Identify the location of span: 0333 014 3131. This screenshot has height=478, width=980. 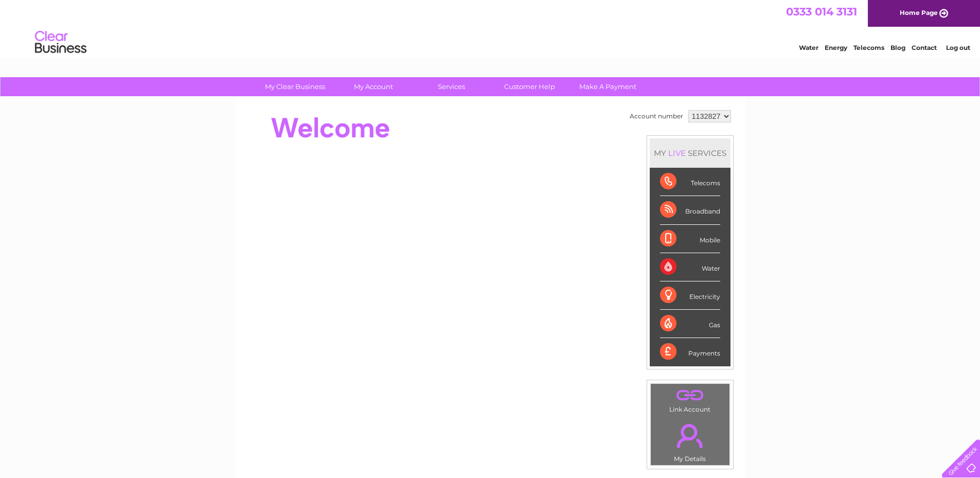
(821, 11).